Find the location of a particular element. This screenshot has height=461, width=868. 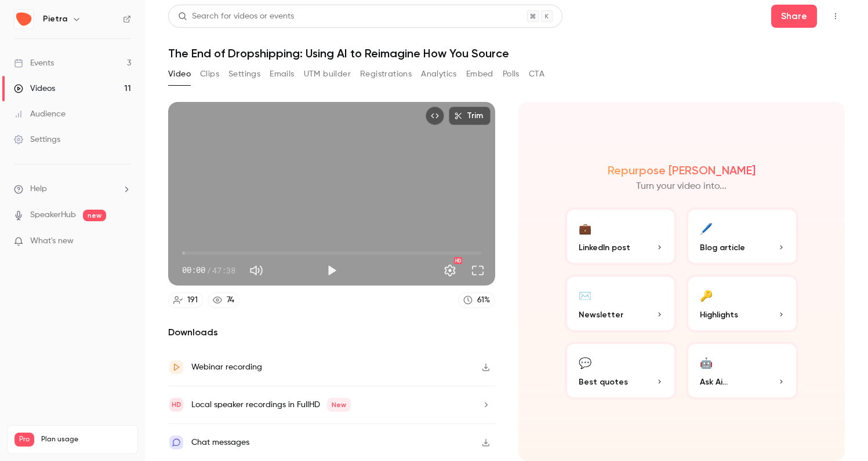

button: ✉️Newsletter is located at coordinates (621, 304).